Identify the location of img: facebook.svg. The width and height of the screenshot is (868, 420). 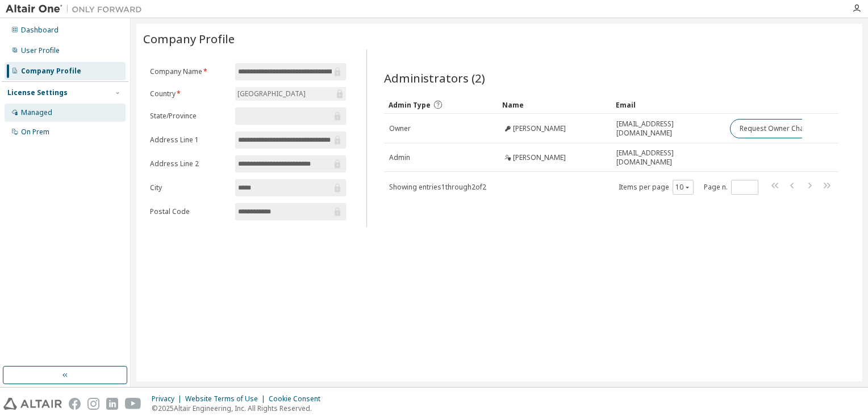
(74, 403).